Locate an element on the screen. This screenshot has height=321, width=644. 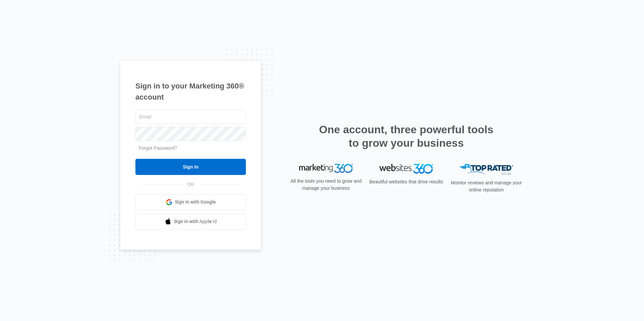
h1: Sign in to your Marketing 360® account is located at coordinates (191, 91).